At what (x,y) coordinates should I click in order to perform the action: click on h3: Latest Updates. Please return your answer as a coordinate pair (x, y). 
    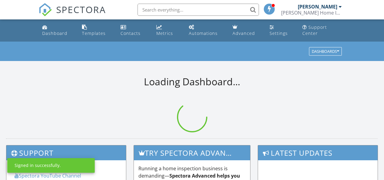
    Looking at the image, I should click on (317, 153).